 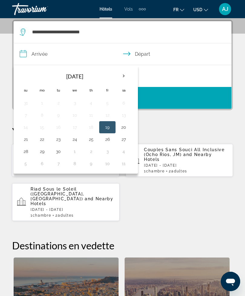 I want to click on button: Change currency, so click(x=201, y=9).